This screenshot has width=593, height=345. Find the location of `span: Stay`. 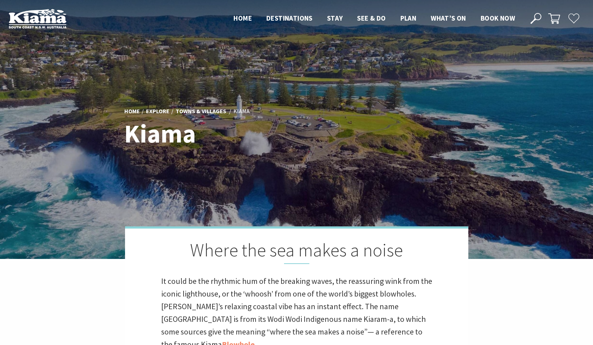

span: Stay is located at coordinates (335, 18).